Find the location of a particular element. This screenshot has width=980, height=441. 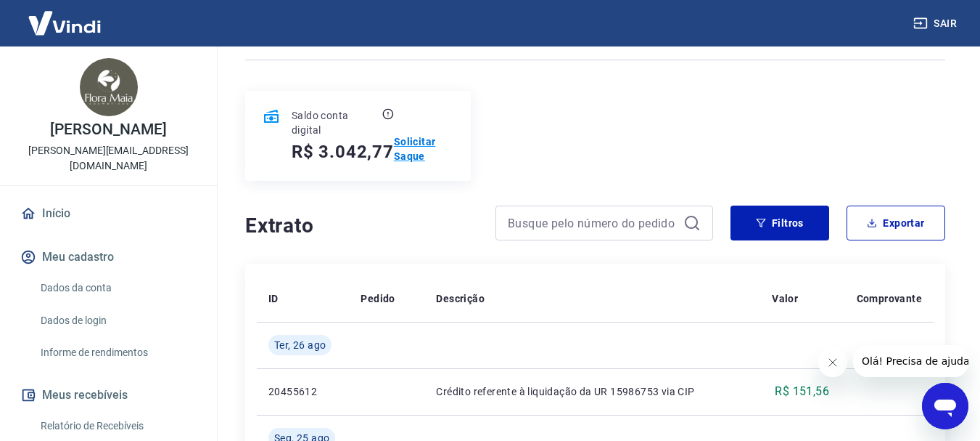

h4: Extrato is located at coordinates (361, 226).